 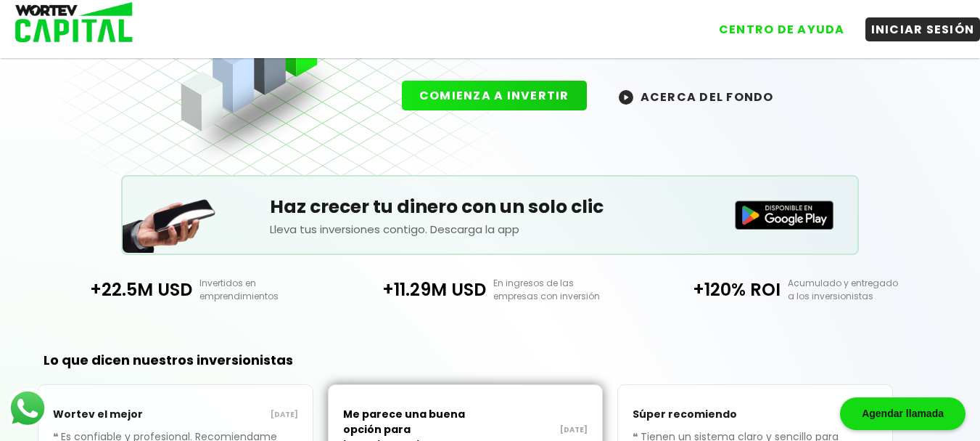 What do you see at coordinates (494, 95) in the screenshot?
I see `button: COMIENZA A INVERTIR` at bounding box center [494, 95].